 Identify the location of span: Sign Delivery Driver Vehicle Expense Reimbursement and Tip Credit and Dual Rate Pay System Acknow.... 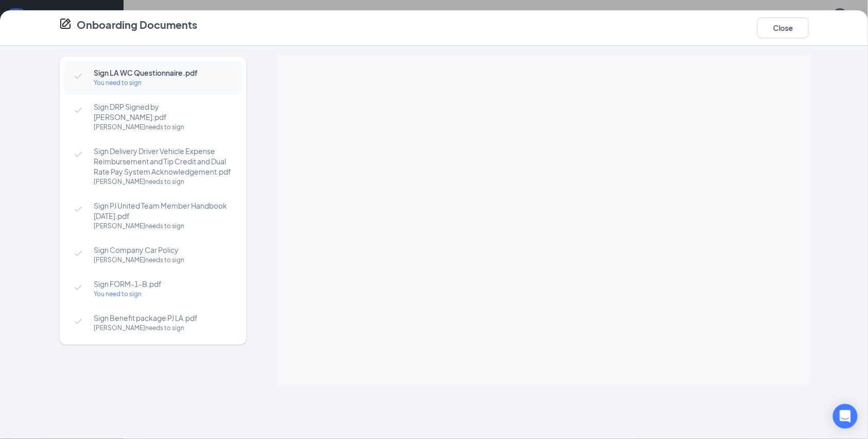
(163, 162).